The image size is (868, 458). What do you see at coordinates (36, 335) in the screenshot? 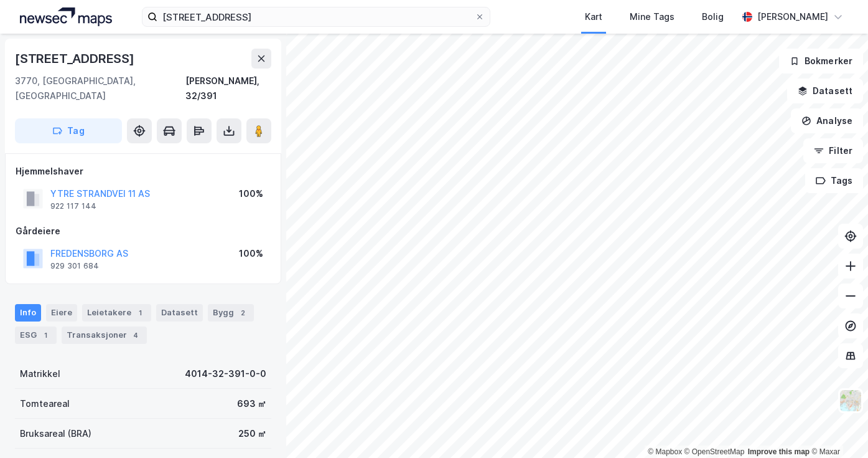
I see `div: ESG` at bounding box center [36, 335].